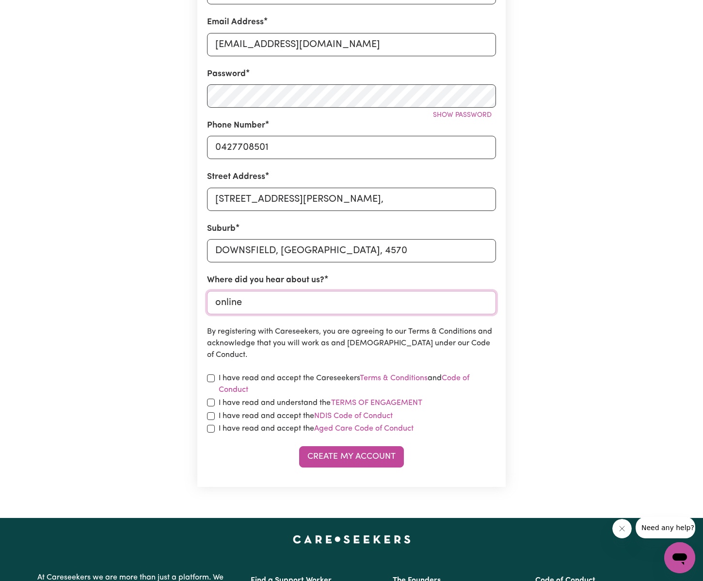 Image resolution: width=703 pixels, height=581 pixels. I want to click on label: Password, so click(226, 74).